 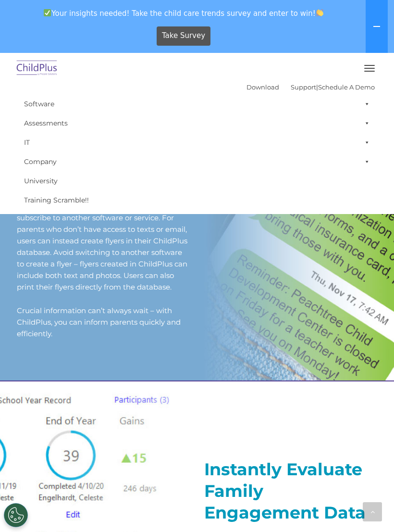 What do you see at coordinates (99, 322) in the screenshot?
I see `span: Crucial information can’t always wait – with ChildPlus, you can inform parents quickly and effici...` at bounding box center [99, 322].